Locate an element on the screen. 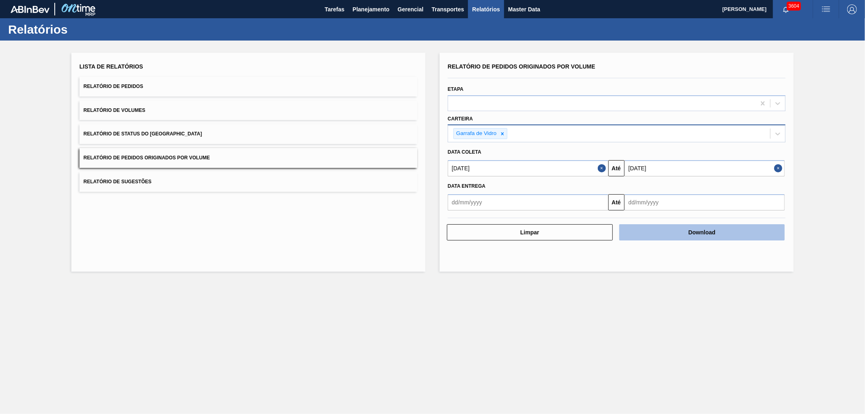 The height and width of the screenshot is (414, 865). button: Relatório de Pedidos is located at coordinates (248, 86).